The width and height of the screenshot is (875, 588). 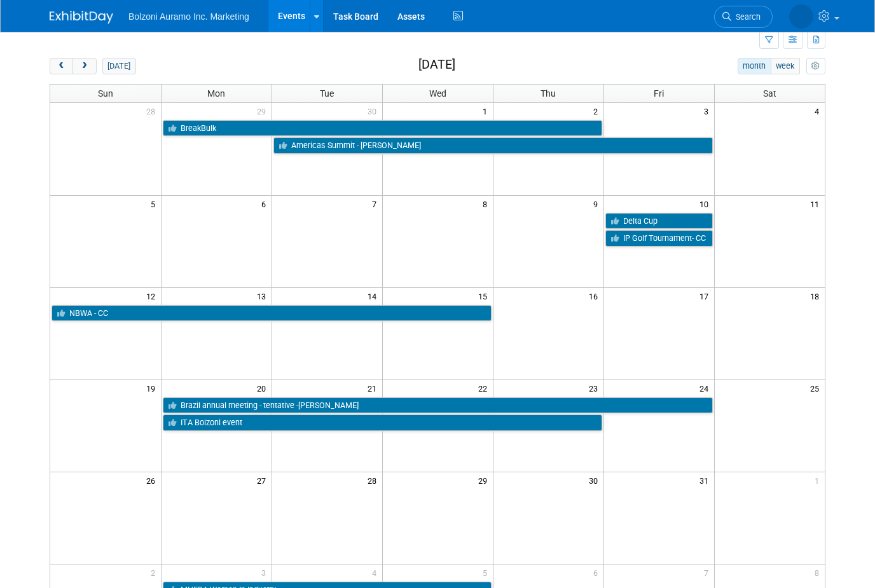 What do you see at coordinates (707, 296) in the screenshot?
I see `span: 17` at bounding box center [707, 296].